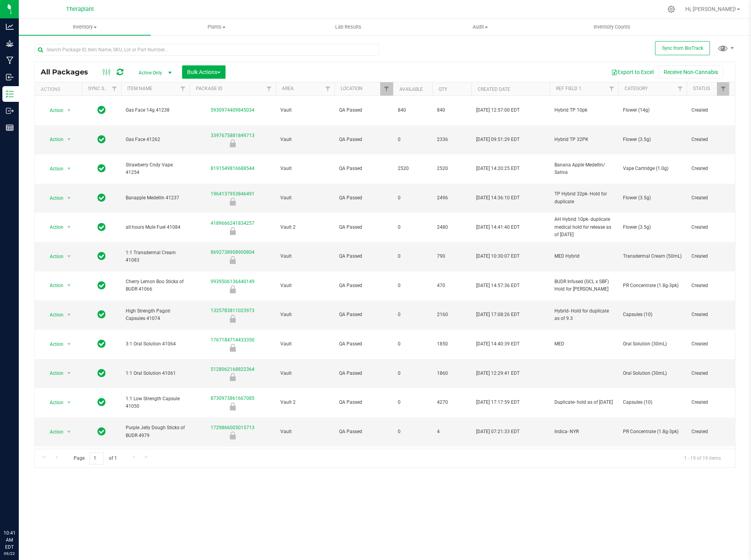 The image size is (751, 560). What do you see at coordinates (584, 110) in the screenshot?
I see `span: Hybrid TP 10pk` at bounding box center [584, 110].